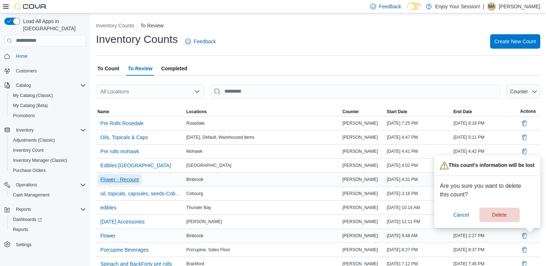 This screenshot has width=546, height=266. What do you see at coordinates (119, 180) in the screenshot?
I see `span: Flower - Recount` at bounding box center [119, 180].